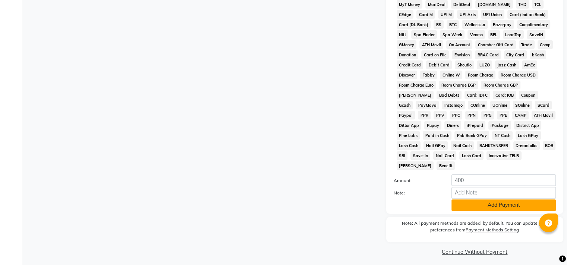 This screenshot has height=265, width=567. What do you see at coordinates (504, 155) in the screenshot?
I see `span: Innovative TELR` at bounding box center [504, 155].